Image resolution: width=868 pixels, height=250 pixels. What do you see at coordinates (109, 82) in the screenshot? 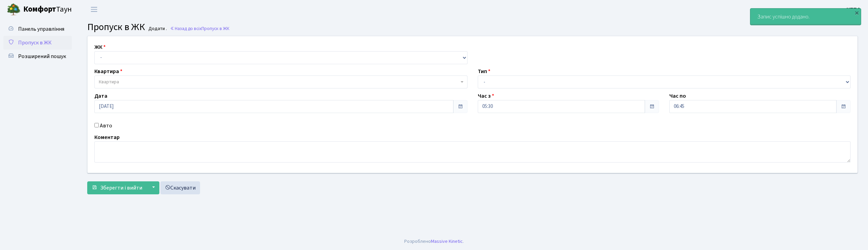
I see `span: Квартира` at bounding box center [109, 82].